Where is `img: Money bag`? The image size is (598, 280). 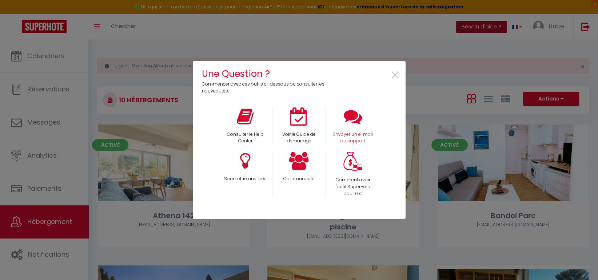 img: Money bag is located at coordinates (353, 161).